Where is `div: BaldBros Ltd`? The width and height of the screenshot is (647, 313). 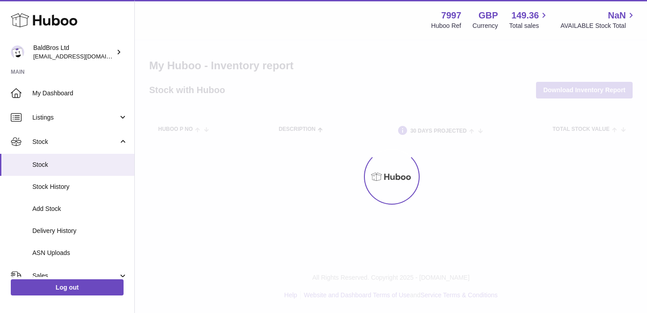
div: BaldBros Ltd is located at coordinates (74, 52).